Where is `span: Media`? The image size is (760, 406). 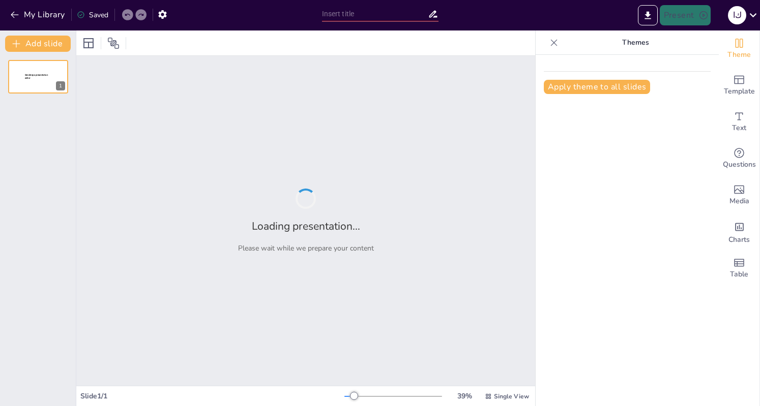 span: Media is located at coordinates (739, 201).